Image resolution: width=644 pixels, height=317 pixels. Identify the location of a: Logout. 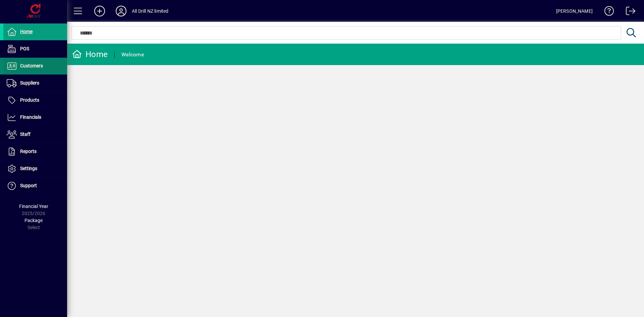
(628, 12).